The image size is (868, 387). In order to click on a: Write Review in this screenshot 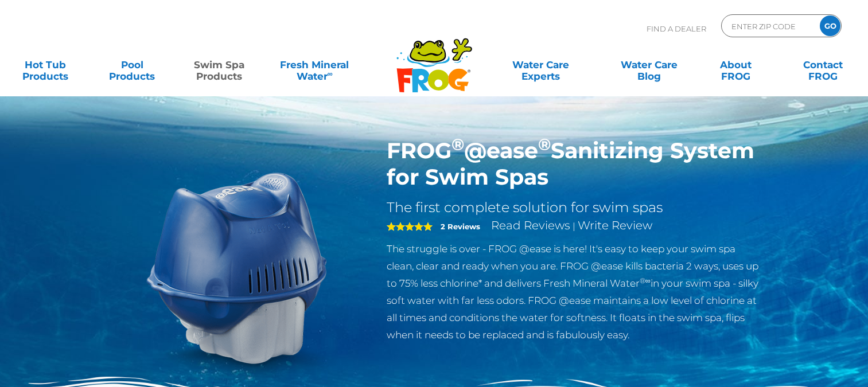, I will do `click(615, 225)`.